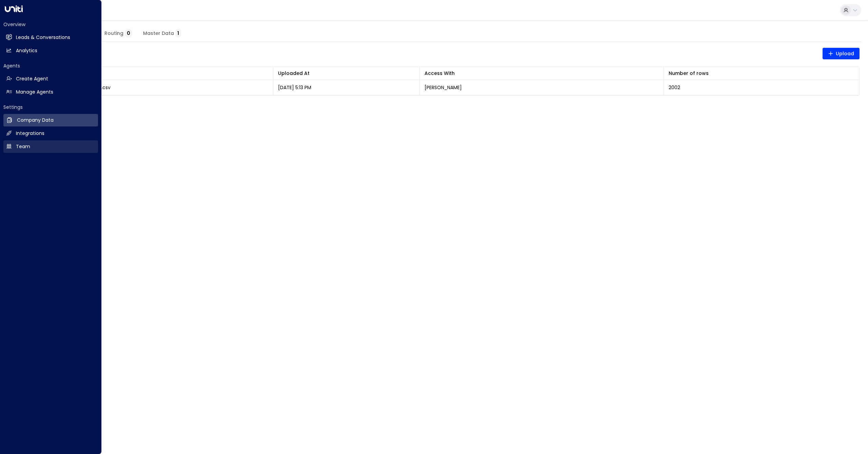  What do you see at coordinates (51, 120) in the screenshot?
I see `a: Company Data` at bounding box center [51, 120].